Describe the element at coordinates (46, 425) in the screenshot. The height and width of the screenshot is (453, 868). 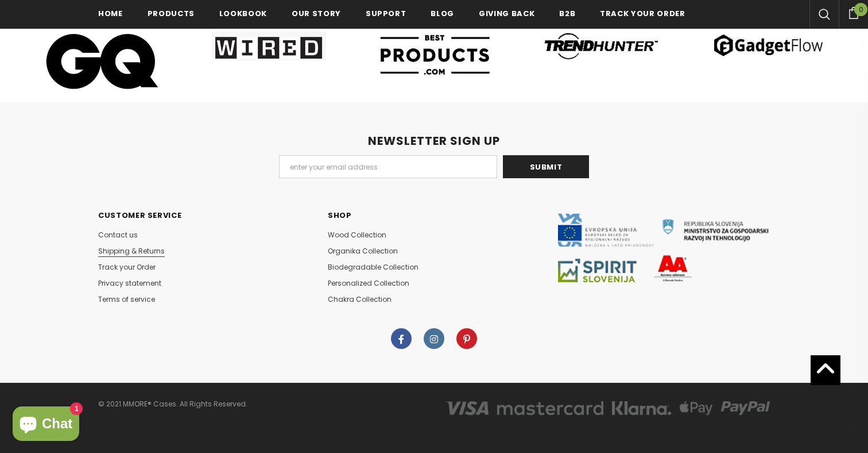
I see `inbox-online-store-chat: Shopify online store chat` at that location.